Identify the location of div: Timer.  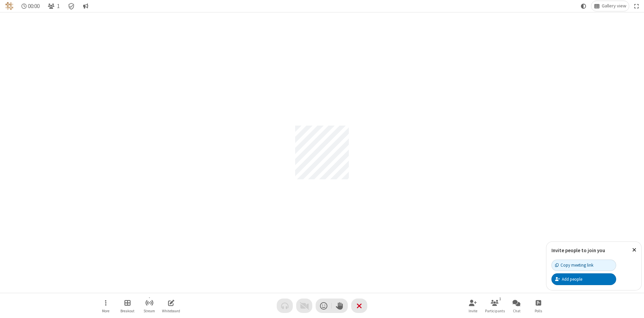
(31, 6).